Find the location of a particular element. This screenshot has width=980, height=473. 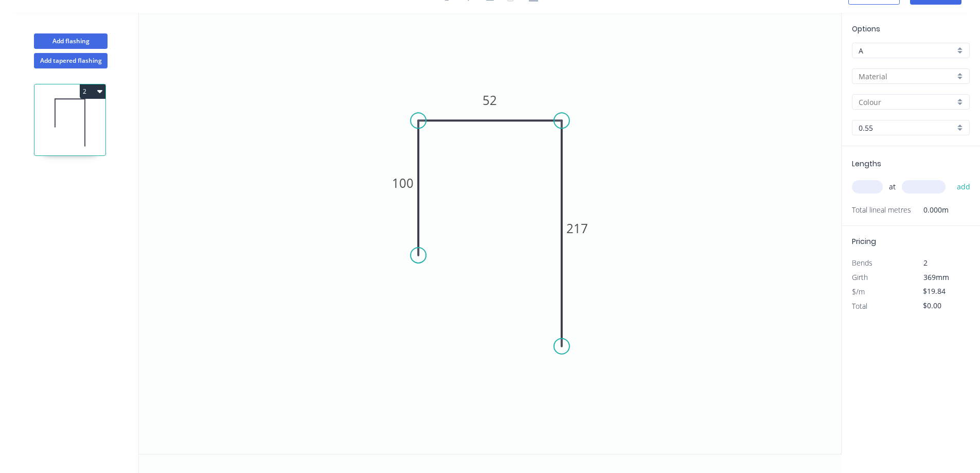

span: 0.000m is located at coordinates (930, 210).